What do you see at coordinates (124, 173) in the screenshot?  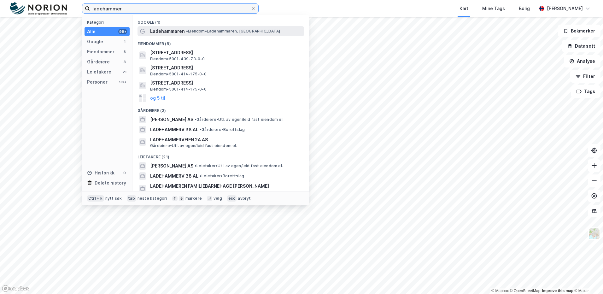 I see `div: 0` at bounding box center [124, 173].